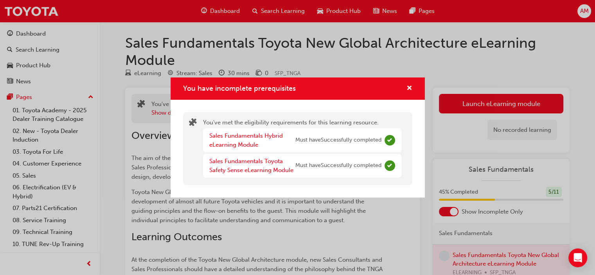 This screenshot has height=275, width=595. What do you see at coordinates (193, 123) in the screenshot?
I see `span: puzzle-icon` at bounding box center [193, 123].